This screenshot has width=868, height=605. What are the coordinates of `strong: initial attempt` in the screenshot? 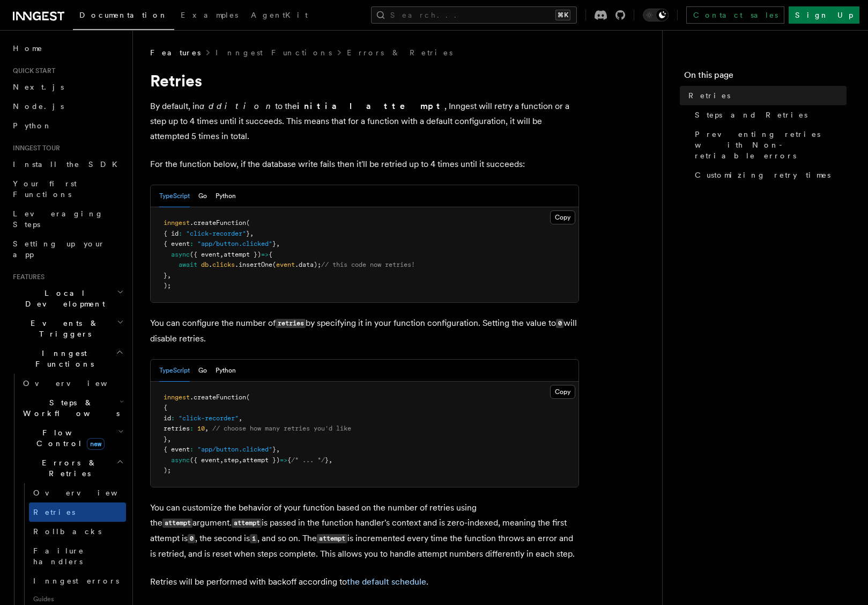 It's located at (371, 105).